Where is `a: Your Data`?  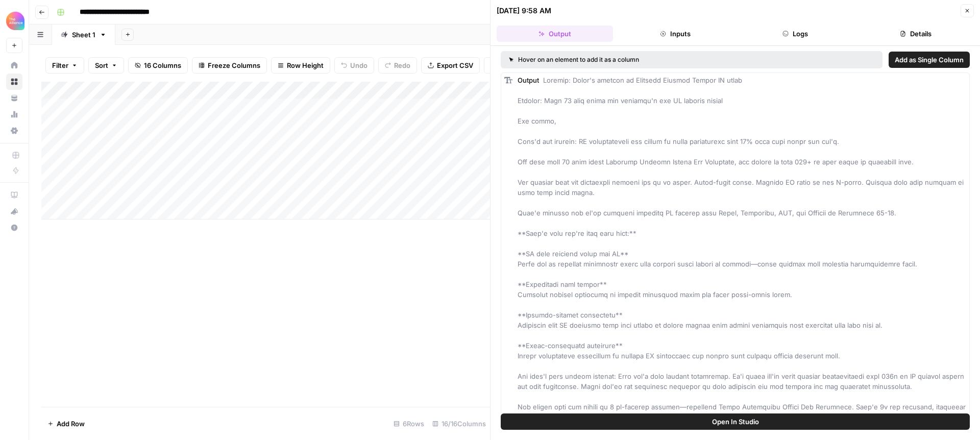 a: Your Data is located at coordinates (14, 98).